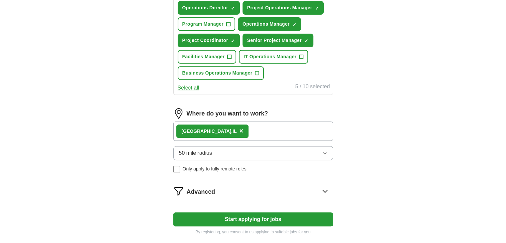 The image size is (506, 243). Describe the element at coordinates (179, 191) in the screenshot. I see `img: filter` at that location.